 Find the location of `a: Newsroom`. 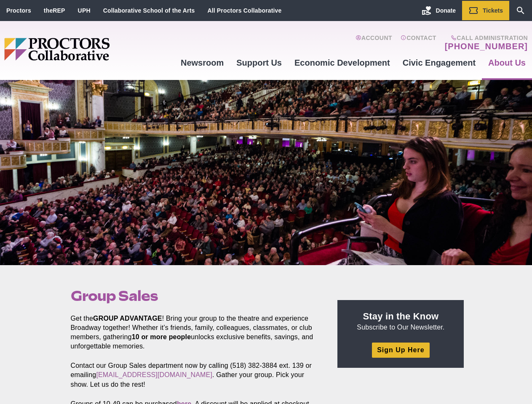

a: Newsroom is located at coordinates (202, 63).